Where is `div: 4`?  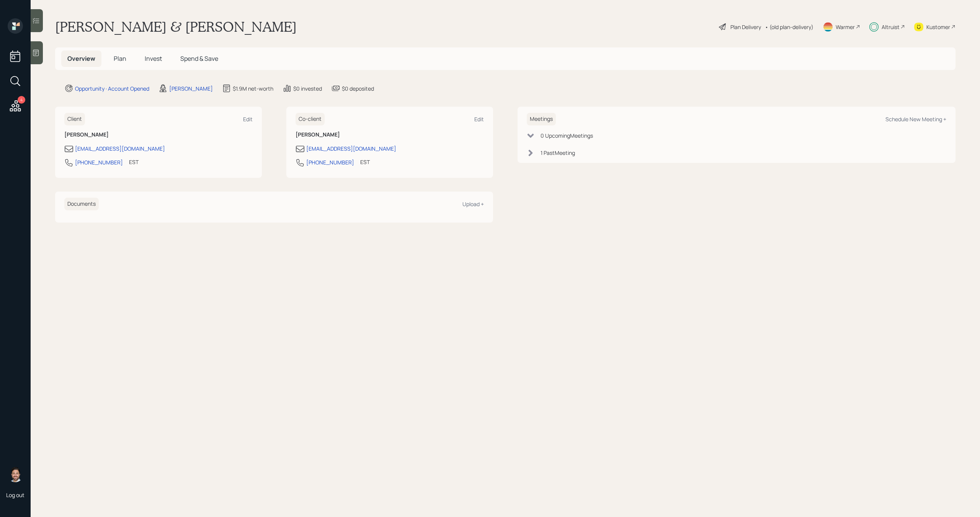 div: 4 is located at coordinates (21, 100).